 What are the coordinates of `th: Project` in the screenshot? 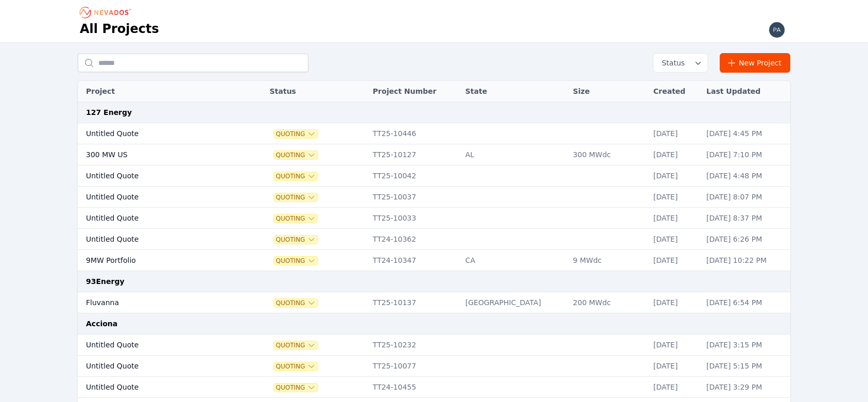 It's located at (158, 91).